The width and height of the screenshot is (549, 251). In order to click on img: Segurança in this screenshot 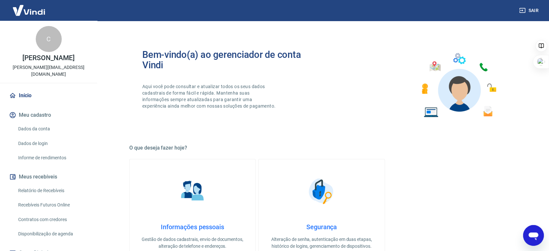, I will do `click(321, 191)`.